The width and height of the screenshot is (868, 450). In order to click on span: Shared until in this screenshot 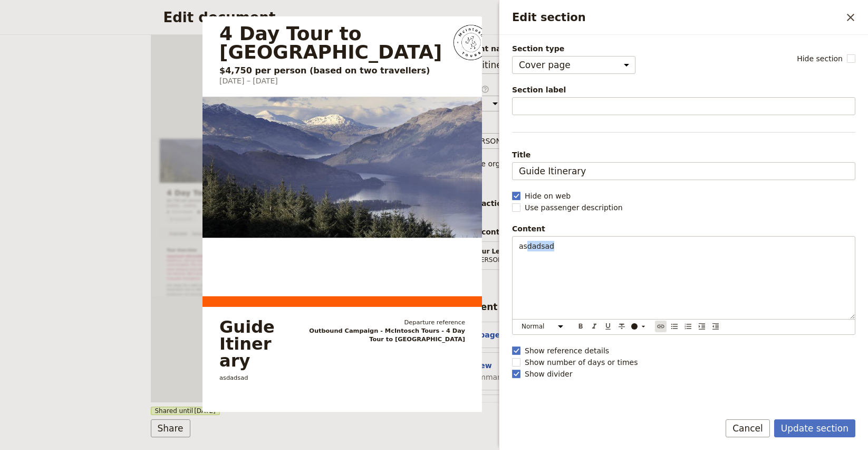, I will do `click(185, 411)`.